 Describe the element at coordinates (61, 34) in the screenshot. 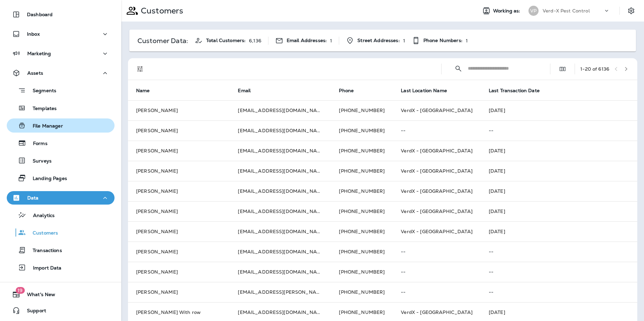

I see `button: Inbox` at that location.